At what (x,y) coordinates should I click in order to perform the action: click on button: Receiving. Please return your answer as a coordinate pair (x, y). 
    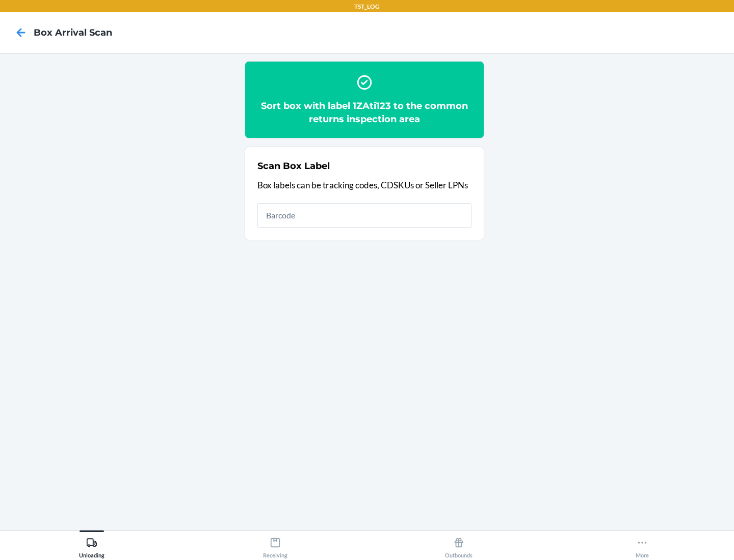
    Looking at the image, I should click on (275, 544).